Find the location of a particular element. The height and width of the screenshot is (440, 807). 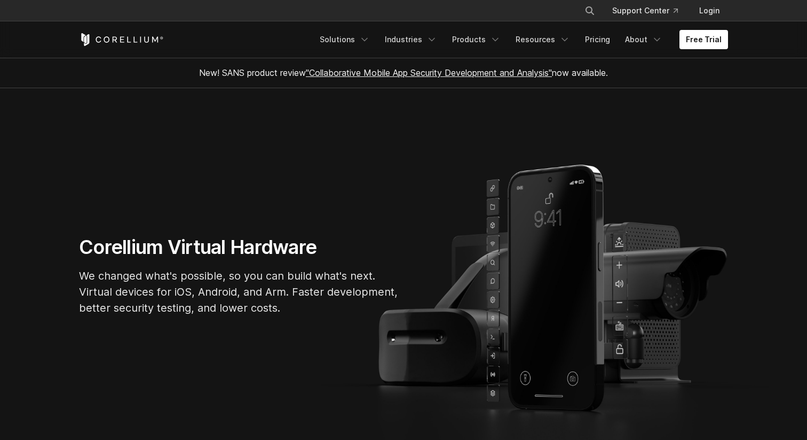

a: Support Center is located at coordinates (645, 11).